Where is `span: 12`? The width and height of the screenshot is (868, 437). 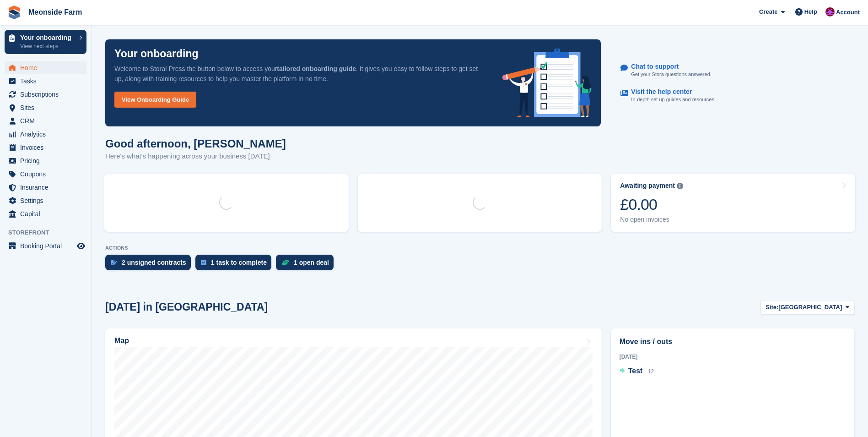
span: 12 is located at coordinates (651, 371).